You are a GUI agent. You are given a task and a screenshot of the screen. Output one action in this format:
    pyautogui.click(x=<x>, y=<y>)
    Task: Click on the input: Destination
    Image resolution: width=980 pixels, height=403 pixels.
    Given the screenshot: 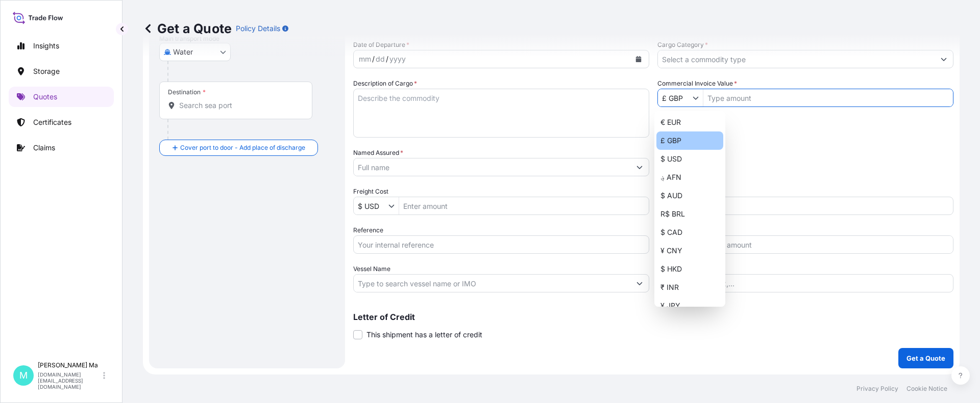 What is the action you would take?
    pyautogui.click(x=239, y=105)
    